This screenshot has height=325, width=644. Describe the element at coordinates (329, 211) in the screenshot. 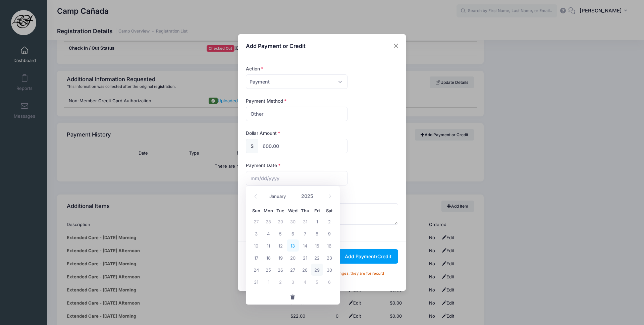

I see `span: Sat` at that location.